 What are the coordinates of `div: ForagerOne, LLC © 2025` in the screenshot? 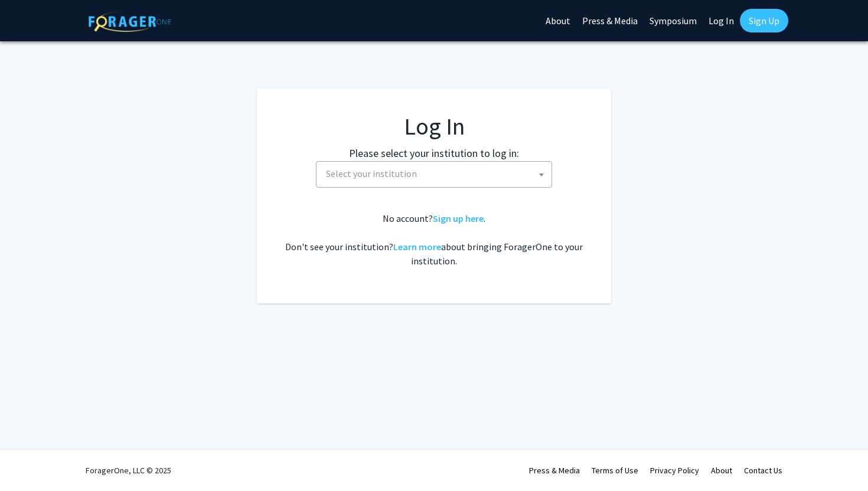 It's located at (128, 471).